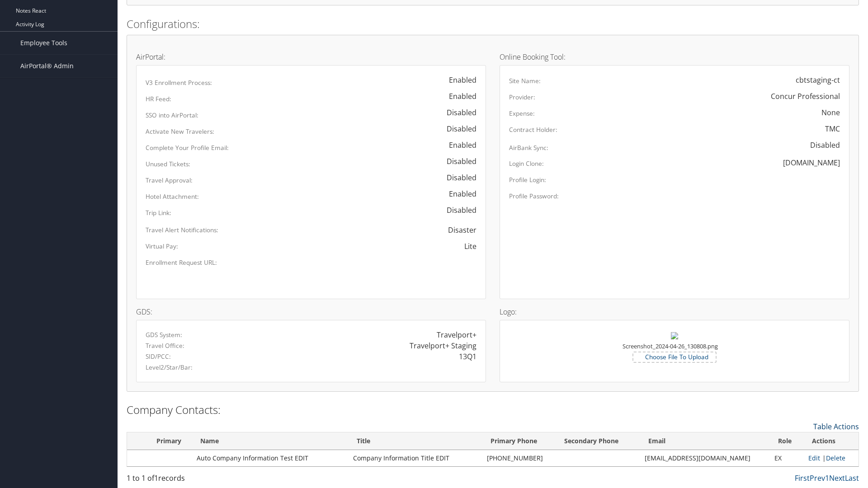 The height and width of the screenshot is (488, 868). Describe the element at coordinates (169, 367) in the screenshot. I see `label: Level2/Star/Bar:` at that location.